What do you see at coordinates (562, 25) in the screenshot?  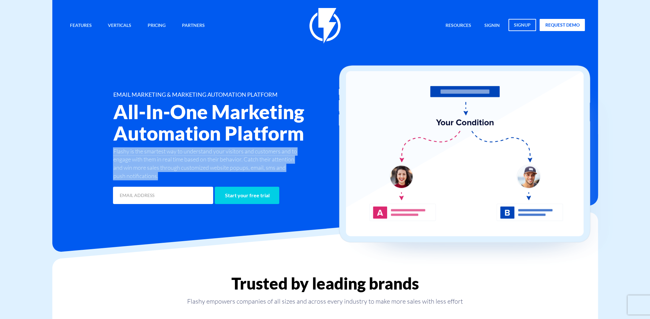 I see `a: request demo` at bounding box center [562, 25].